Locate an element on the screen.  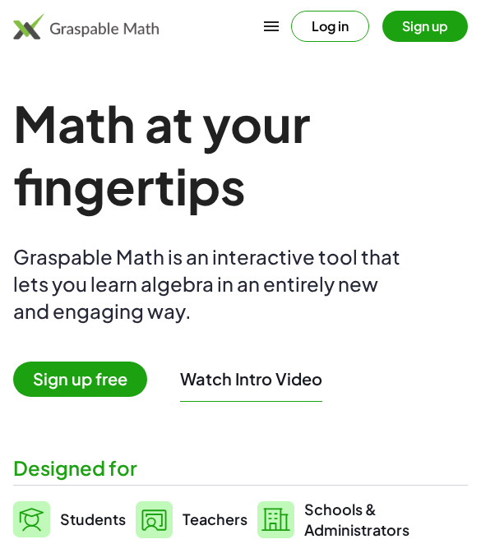
span: Students is located at coordinates (93, 519).